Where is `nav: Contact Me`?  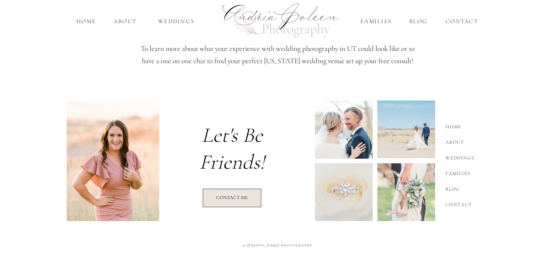
nav: Contact Me is located at coordinates (232, 199).